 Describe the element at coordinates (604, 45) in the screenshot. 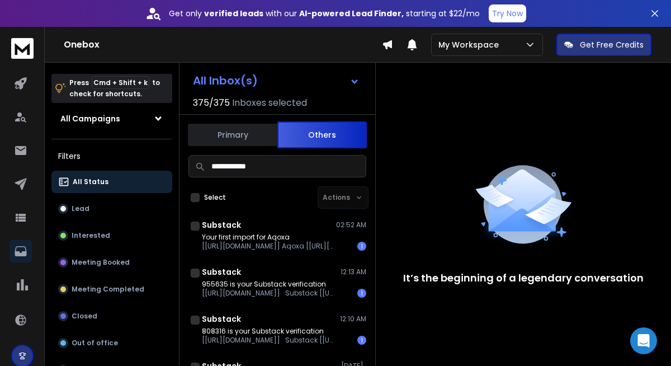

I see `button: Get Free Credits` at that location.